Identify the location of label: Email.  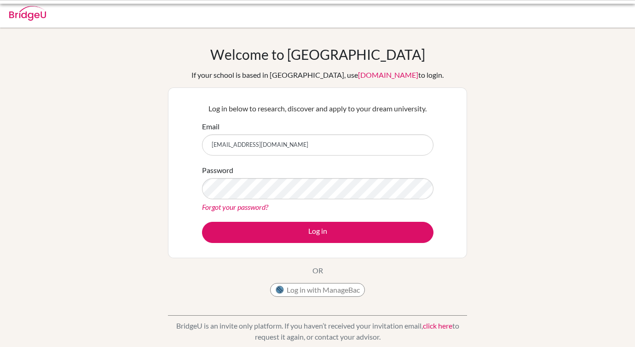
(211, 126).